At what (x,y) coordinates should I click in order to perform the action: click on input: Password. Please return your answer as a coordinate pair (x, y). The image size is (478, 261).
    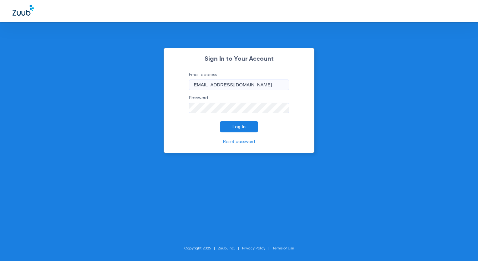
    Looking at the image, I should click on (239, 108).